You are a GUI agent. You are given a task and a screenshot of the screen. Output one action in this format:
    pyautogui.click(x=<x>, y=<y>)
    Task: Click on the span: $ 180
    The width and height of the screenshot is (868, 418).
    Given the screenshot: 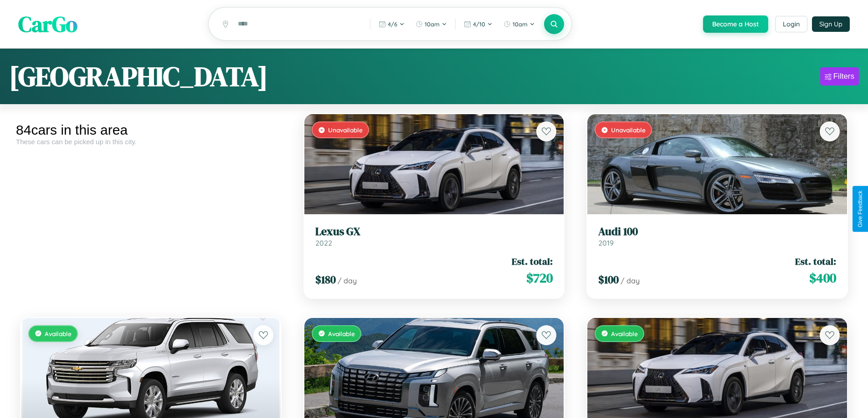 What is the action you would take?
    pyautogui.click(x=326, y=280)
    